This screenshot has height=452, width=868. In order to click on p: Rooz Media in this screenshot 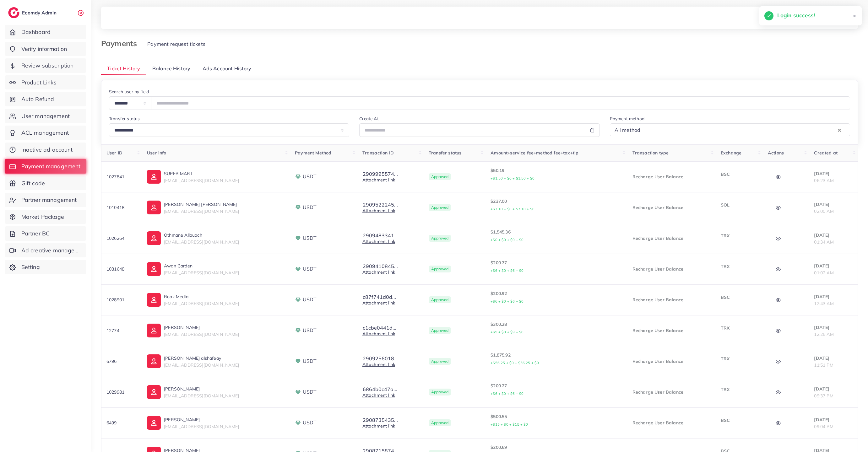, I will do `click(201, 296)`.